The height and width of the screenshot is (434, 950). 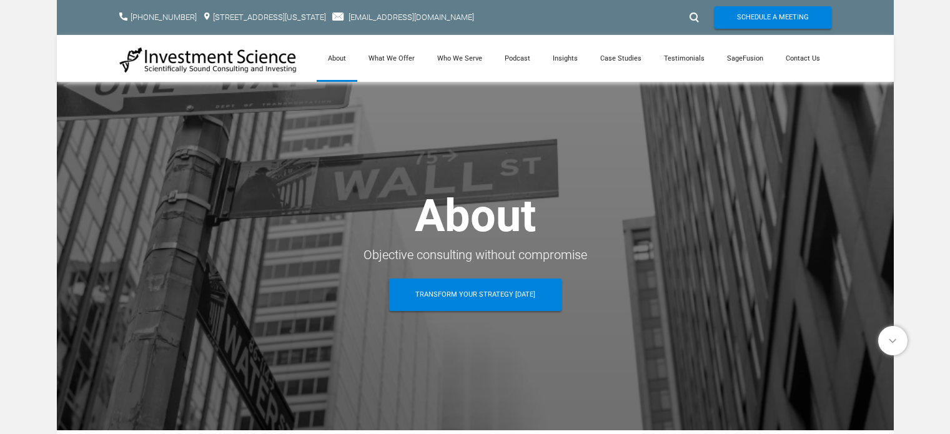 What do you see at coordinates (772, 17) in the screenshot?
I see `a: Schedule A Meeting` at bounding box center [772, 17].